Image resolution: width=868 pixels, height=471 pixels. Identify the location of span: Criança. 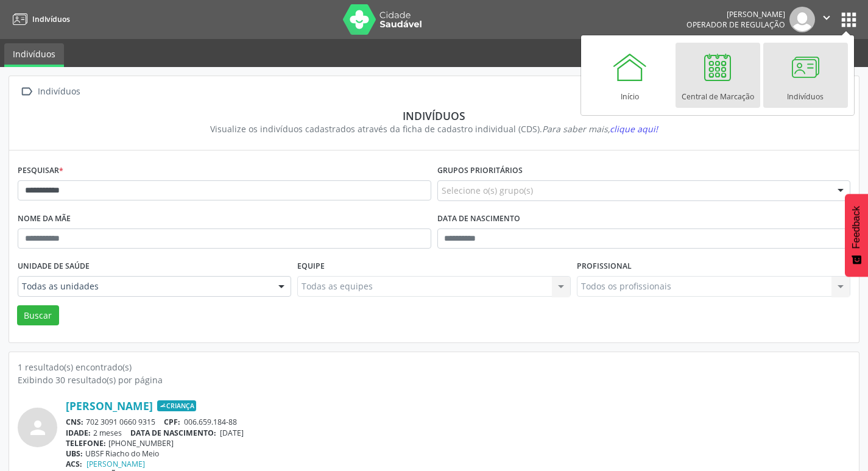
(176, 406).